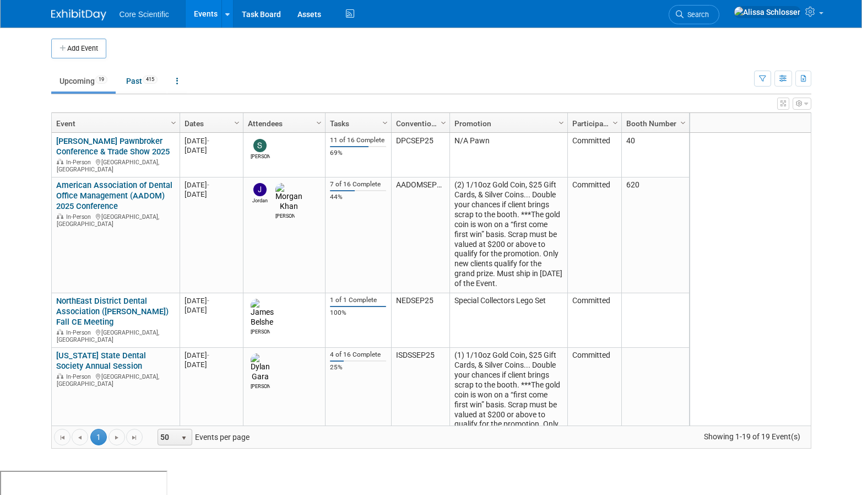 This screenshot has width=862, height=495. Describe the element at coordinates (420, 320) in the screenshot. I see `td: NEDSEP25` at that location.